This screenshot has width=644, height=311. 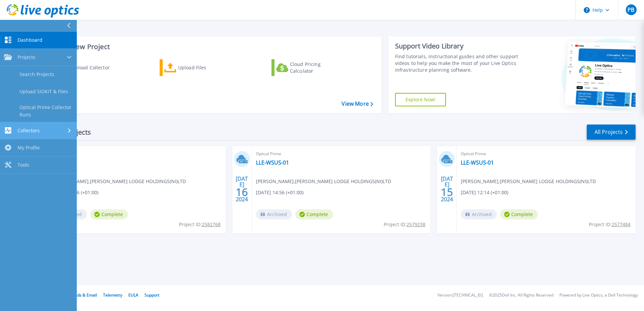 What do you see at coordinates (309, 68) in the screenshot?
I see `a: Cloud Pricing Calculator` at bounding box center [309, 68].